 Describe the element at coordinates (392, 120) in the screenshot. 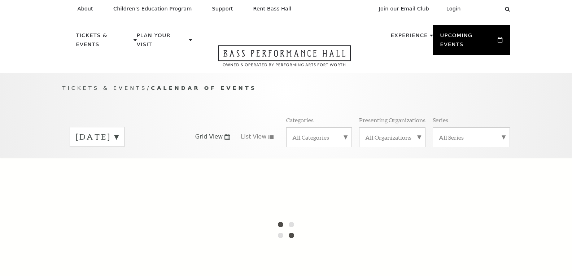

I see `p: Presenting Organizations` at that location.